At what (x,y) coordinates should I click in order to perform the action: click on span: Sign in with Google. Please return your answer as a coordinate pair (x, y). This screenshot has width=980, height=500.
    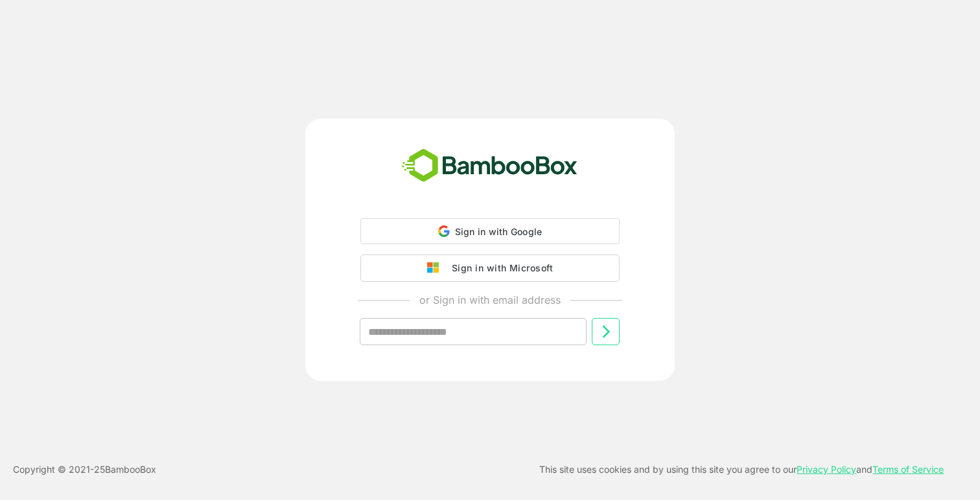
    Looking at the image, I should click on (498, 232).